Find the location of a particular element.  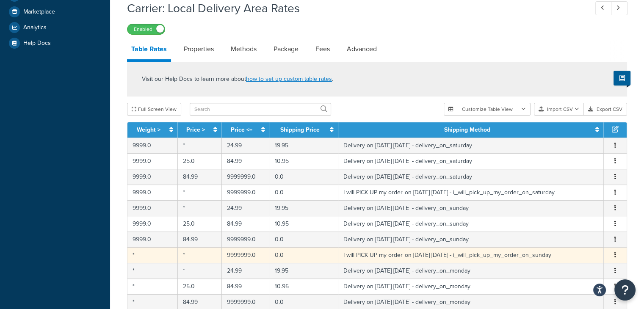

button: Open Resource Center is located at coordinates (625, 290).